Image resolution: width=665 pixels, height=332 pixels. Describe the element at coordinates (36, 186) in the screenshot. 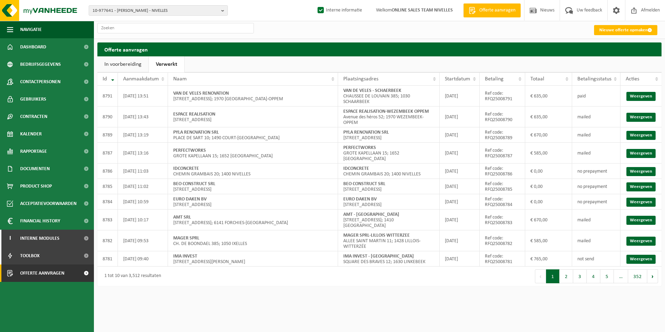

I see `span: Product Shop` at that location.